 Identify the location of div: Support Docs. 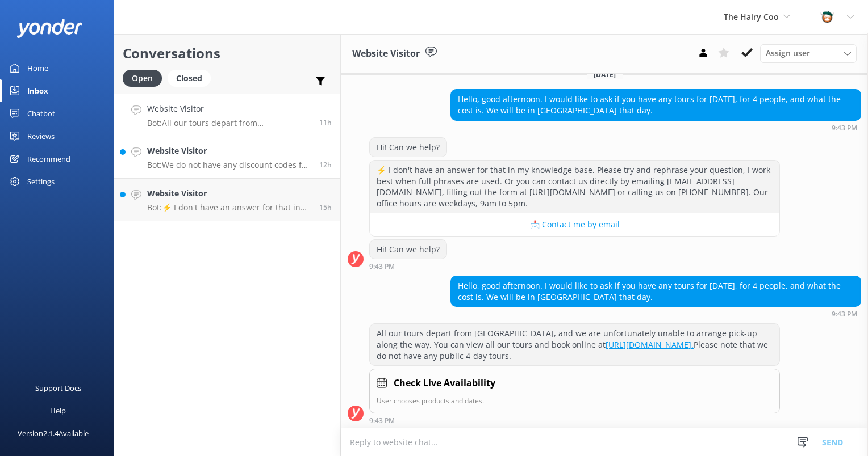
(58, 389).